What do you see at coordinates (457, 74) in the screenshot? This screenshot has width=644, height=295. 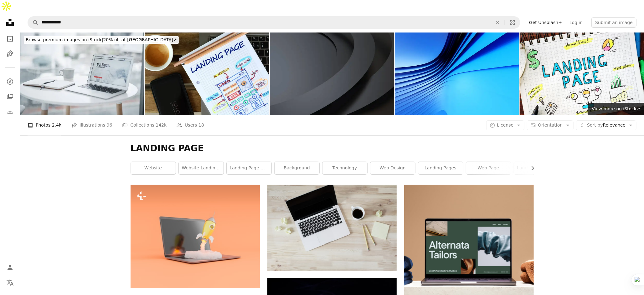 I see `img: Blue abstract waves Background` at bounding box center [457, 74].